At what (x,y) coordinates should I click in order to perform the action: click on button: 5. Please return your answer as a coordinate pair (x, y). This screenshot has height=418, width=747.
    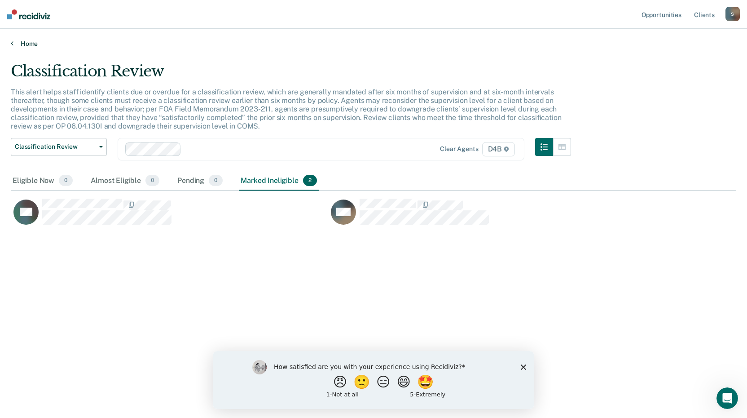
    Looking at the image, I should click on (213, 31).